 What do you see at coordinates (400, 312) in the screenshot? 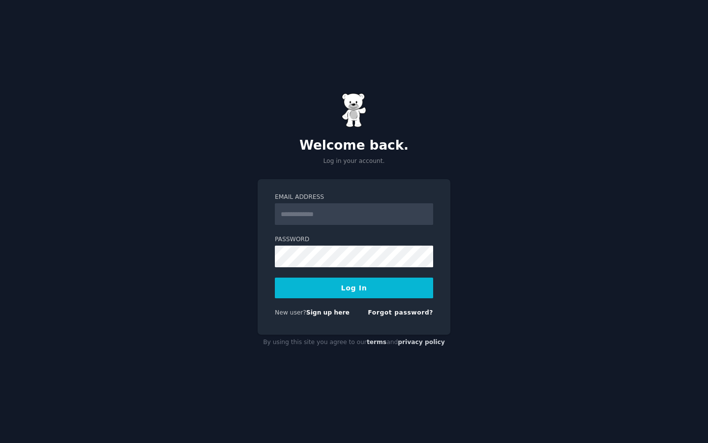
I see `a: Forgot password?` at bounding box center [400, 312].